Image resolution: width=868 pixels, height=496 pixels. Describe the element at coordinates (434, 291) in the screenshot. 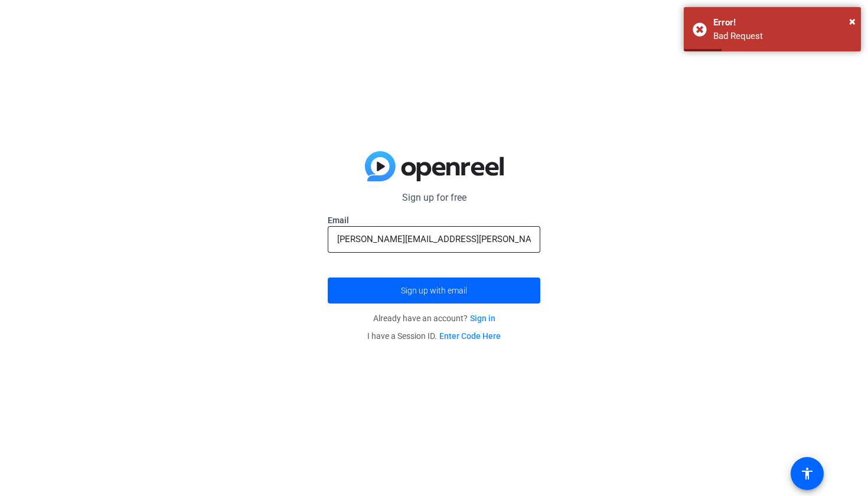

I see `button: Sign up with email` at that location.